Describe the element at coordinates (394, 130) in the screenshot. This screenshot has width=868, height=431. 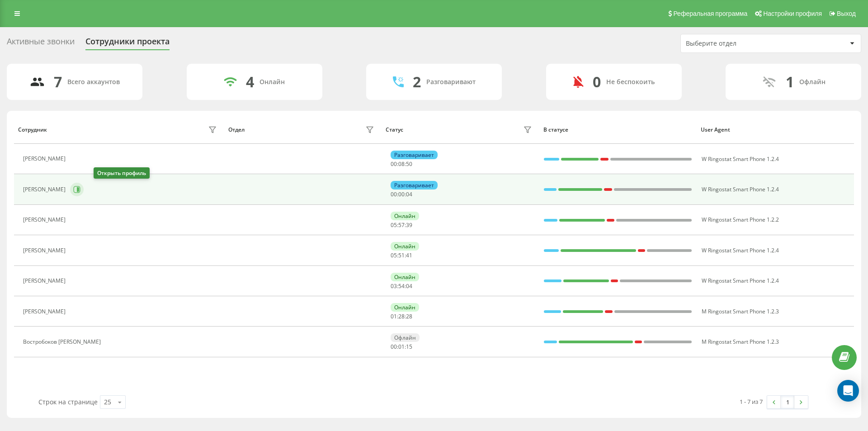
I see `div: Статус` at that location.